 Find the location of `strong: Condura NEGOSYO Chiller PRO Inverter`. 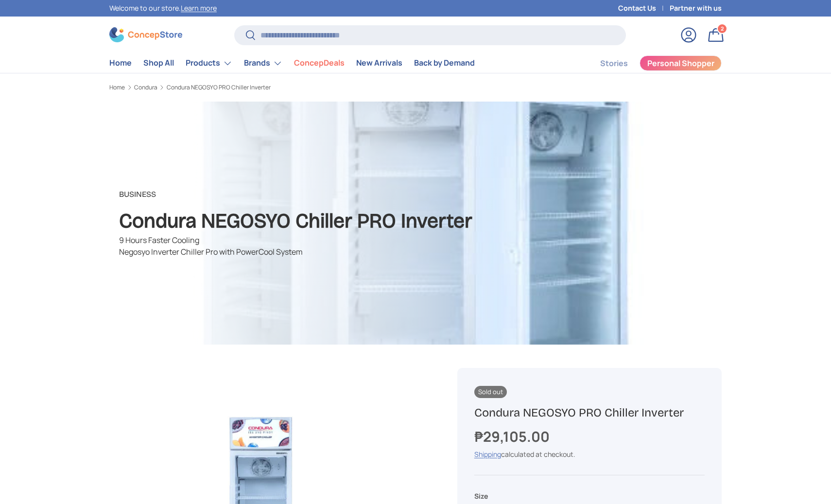

strong: Condura NEGOSYO Chiller PRO Inverter is located at coordinates (296, 221).